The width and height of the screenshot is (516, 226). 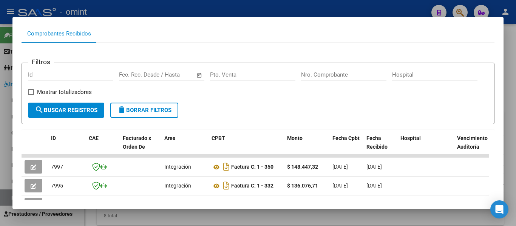 I want to click on span: Fecha Recibido, so click(x=377, y=143).